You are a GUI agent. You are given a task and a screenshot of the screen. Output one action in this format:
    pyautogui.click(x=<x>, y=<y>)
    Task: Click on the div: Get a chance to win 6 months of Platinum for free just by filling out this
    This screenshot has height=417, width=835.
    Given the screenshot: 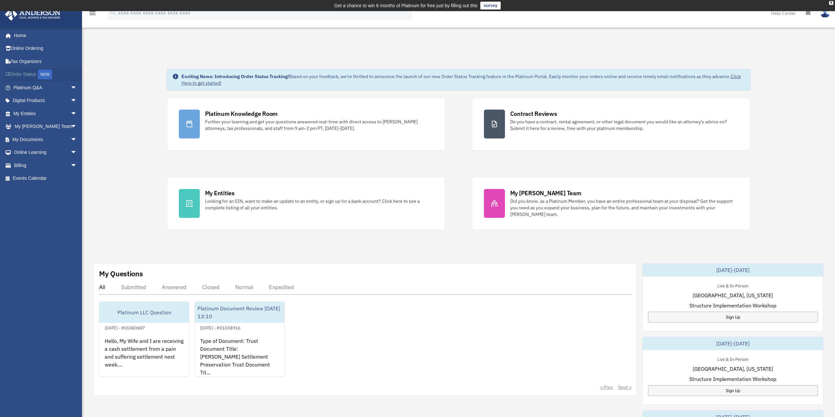 What is the action you would take?
    pyautogui.click(x=406, y=6)
    